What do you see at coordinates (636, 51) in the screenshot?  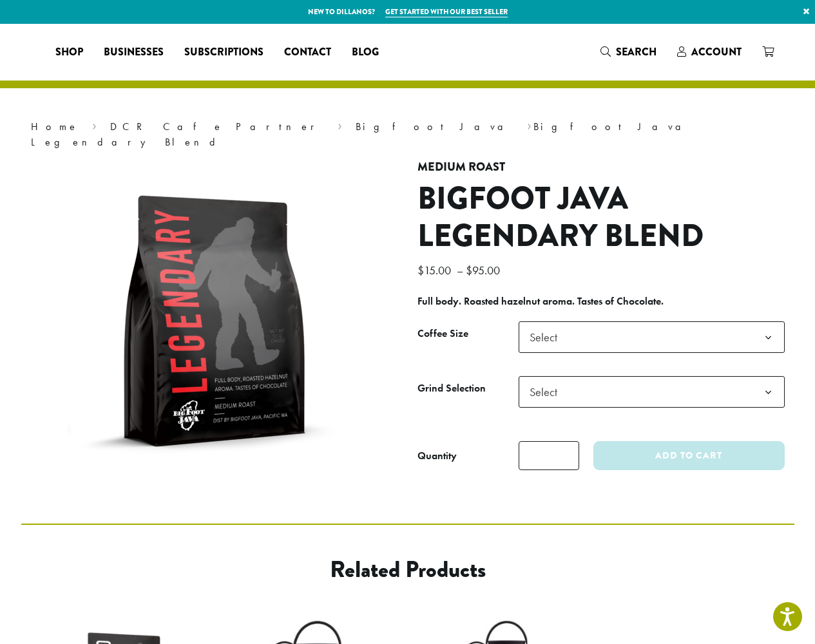 I see `span: Search` at bounding box center [636, 51].